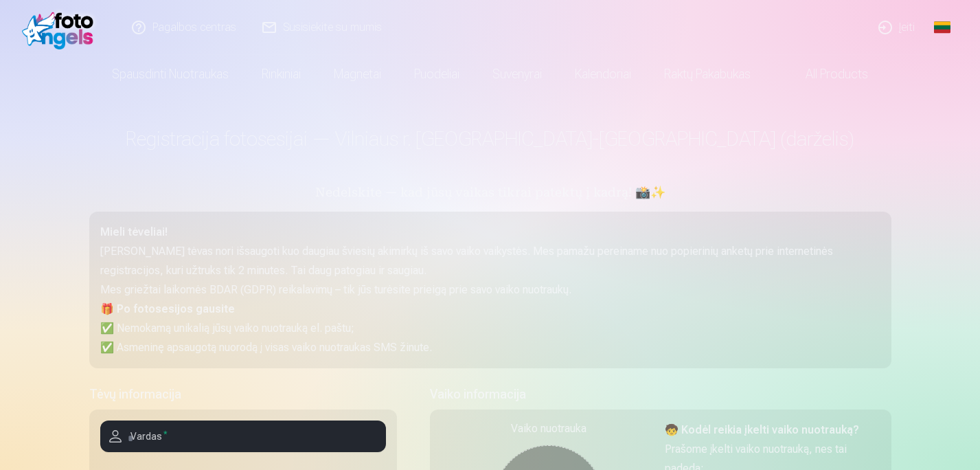  Describe the element at coordinates (490, 348) in the screenshot. I see `p: ✅ Asmeninę apsaugotą nuorodą į visas vaiko nuotraukas SMS žinute.` at that location.